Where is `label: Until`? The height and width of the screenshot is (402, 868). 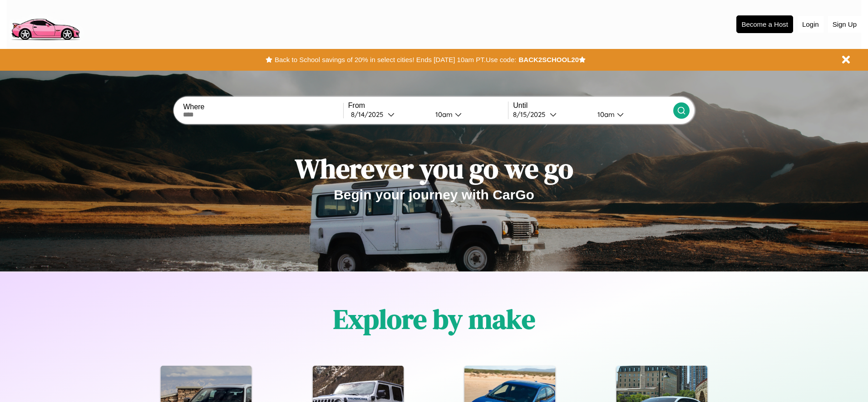
label: Until is located at coordinates (593, 106).